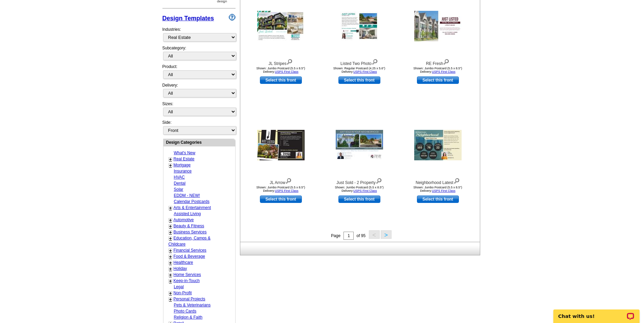 The height and width of the screenshot is (323, 644). Describe the element at coordinates (438, 145) in the screenshot. I see `img: Neighborhood Latest` at that location.